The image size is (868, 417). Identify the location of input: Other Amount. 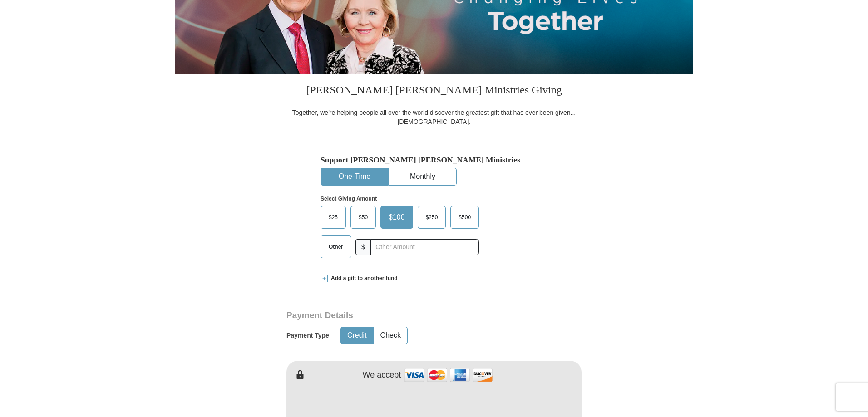
(424, 247).